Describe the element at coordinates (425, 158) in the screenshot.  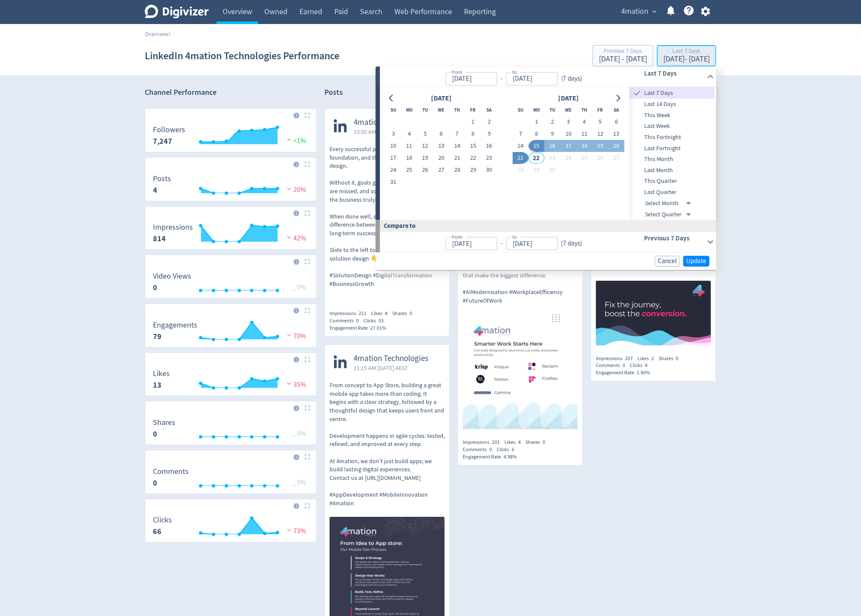
I see `button: 19` at that location.